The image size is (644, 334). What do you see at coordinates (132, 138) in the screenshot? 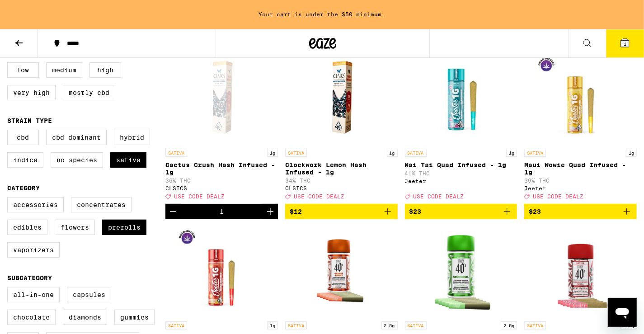
I see `label: Hybrid` at bounding box center [132, 138].